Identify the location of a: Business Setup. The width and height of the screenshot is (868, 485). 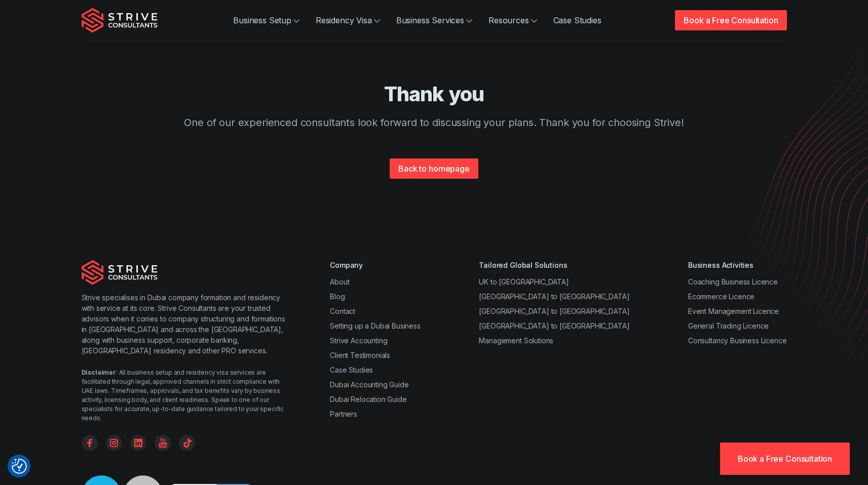
(266, 20).